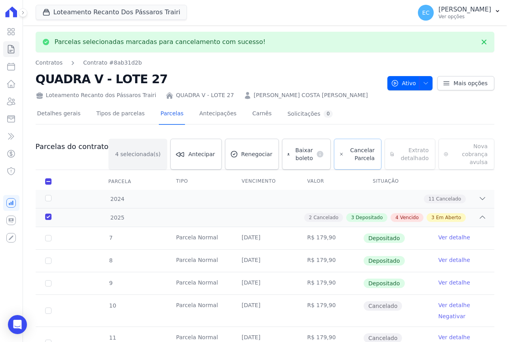 This screenshot has height=342, width=507. What do you see at coordinates (262, 114) in the screenshot?
I see `a: Carnês` at bounding box center [262, 114].